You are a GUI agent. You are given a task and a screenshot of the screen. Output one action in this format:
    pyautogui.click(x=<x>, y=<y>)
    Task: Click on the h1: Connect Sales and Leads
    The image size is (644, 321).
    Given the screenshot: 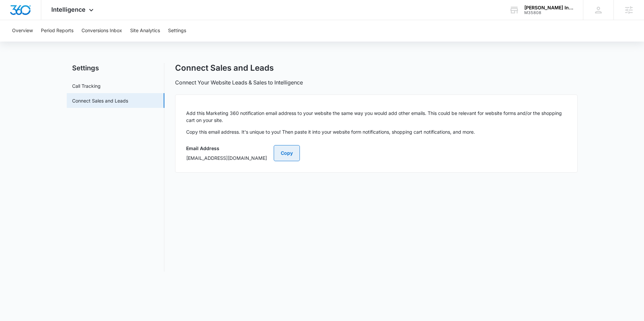 What is the action you would take?
    pyautogui.click(x=224, y=68)
    